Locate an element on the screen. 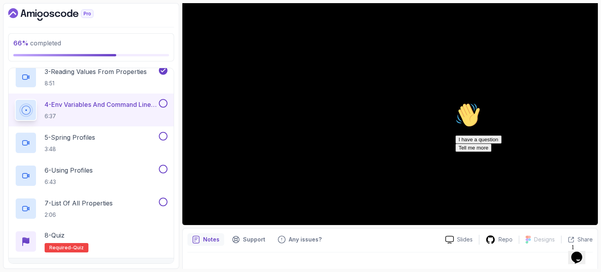 The image size is (601, 272). p: 3:48 is located at coordinates (70, 149).